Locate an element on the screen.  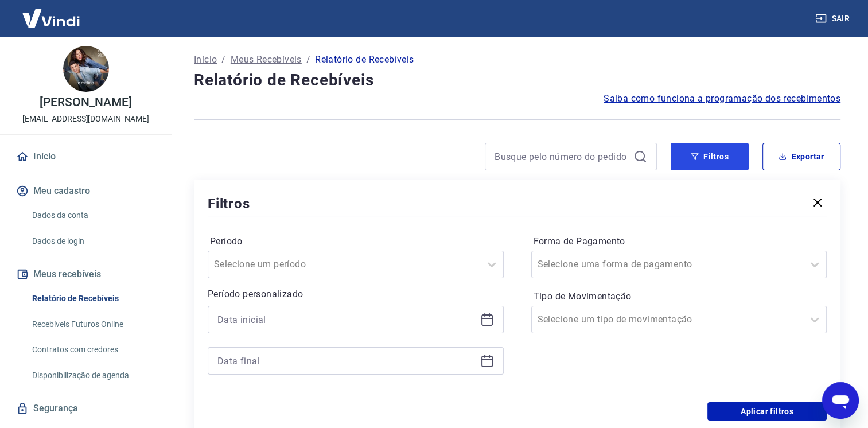
h4: Relatório de Recebíveis is located at coordinates (517, 81).